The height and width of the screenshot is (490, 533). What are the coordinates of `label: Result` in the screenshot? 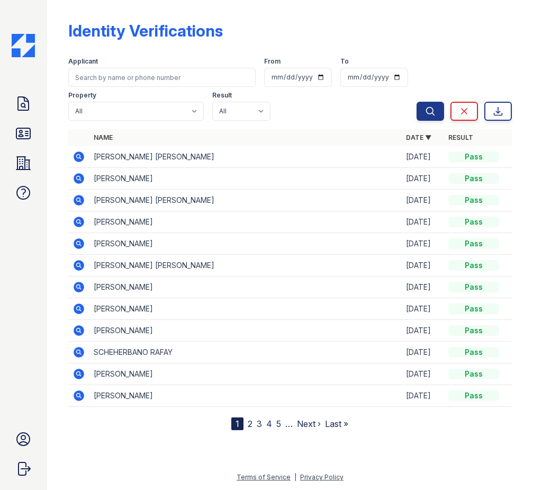 It's located at (222, 95).